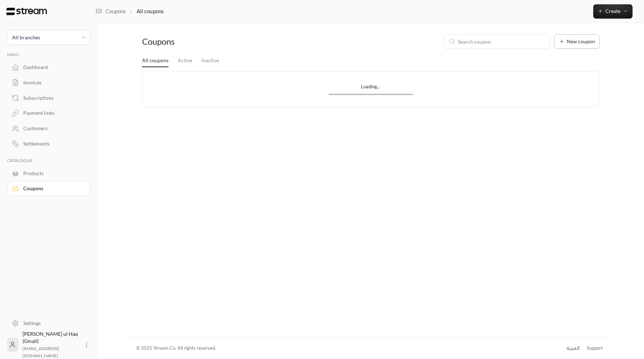 The height and width of the screenshot is (359, 644). What do you see at coordinates (49, 37) in the screenshot?
I see `button: All branches` at bounding box center [49, 37].